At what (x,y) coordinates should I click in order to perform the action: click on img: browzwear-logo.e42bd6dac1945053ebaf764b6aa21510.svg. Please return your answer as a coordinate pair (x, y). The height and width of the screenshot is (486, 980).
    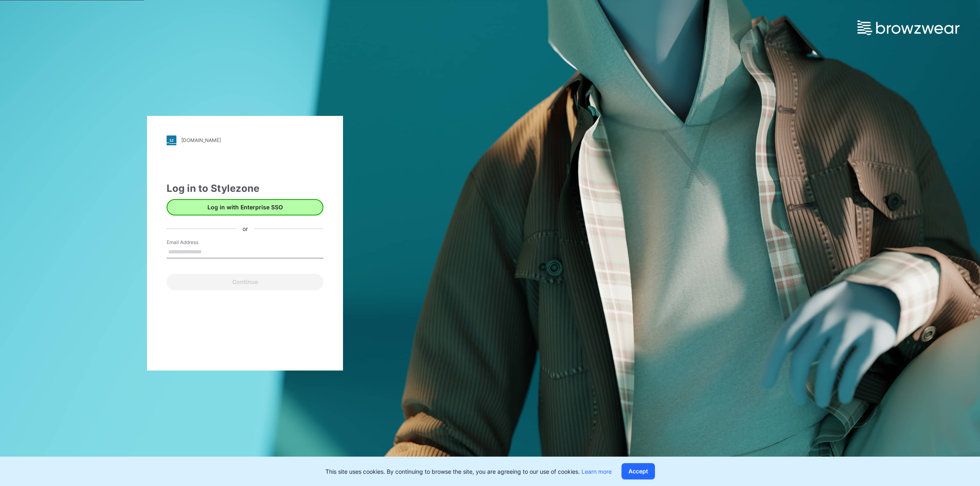
    Looking at the image, I should click on (908, 28).